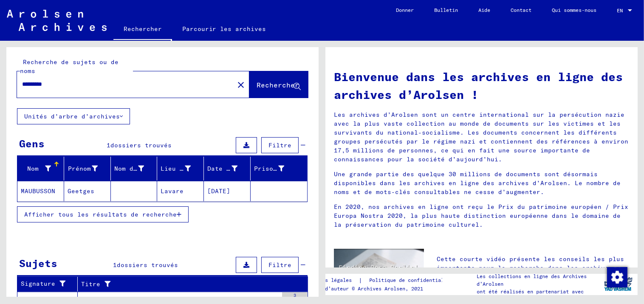 This screenshot has height=304, width=644. Describe the element at coordinates (38, 263) in the screenshot. I see `div: Sujets` at that location.